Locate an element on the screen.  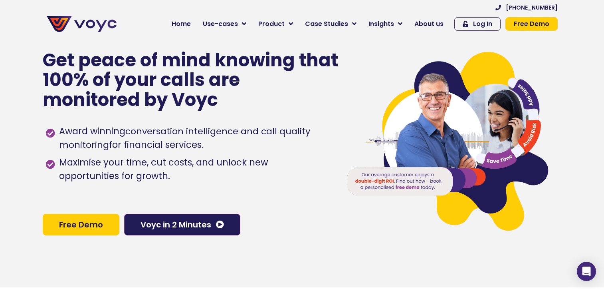
a: About us is located at coordinates (429, 24).